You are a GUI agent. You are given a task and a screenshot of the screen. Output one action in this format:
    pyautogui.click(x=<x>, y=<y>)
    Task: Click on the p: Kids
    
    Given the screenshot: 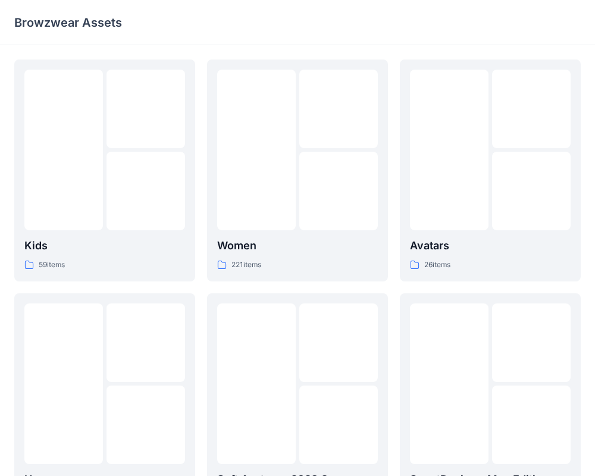 What is the action you would take?
    pyautogui.click(x=105, y=246)
    